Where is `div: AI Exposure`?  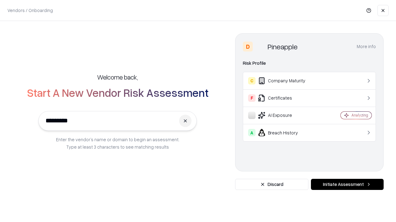 div: AI Exposure is located at coordinates (285, 116).